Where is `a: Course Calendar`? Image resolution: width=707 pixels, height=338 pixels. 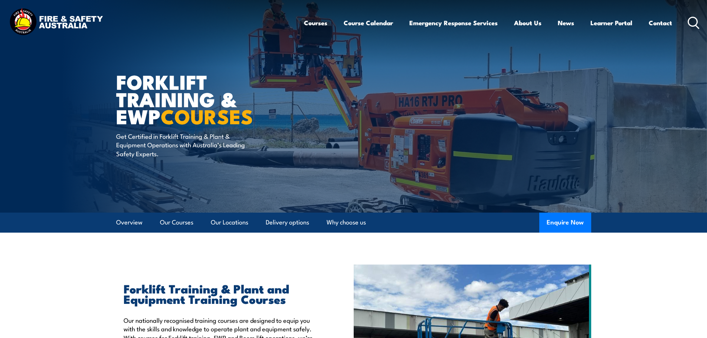 a: Course Calendar is located at coordinates (368, 23).